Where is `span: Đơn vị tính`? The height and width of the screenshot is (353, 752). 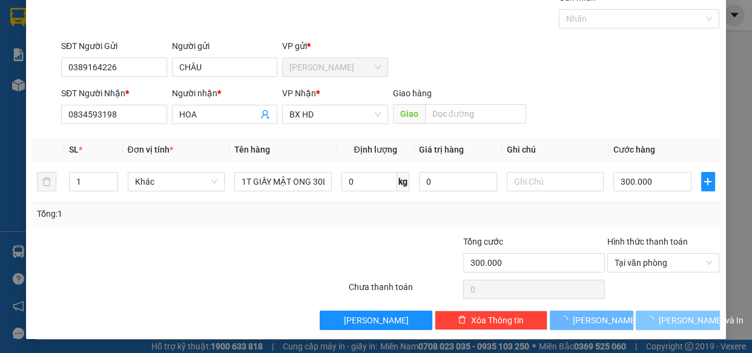
span: Đơn vị tính is located at coordinates (150, 150).